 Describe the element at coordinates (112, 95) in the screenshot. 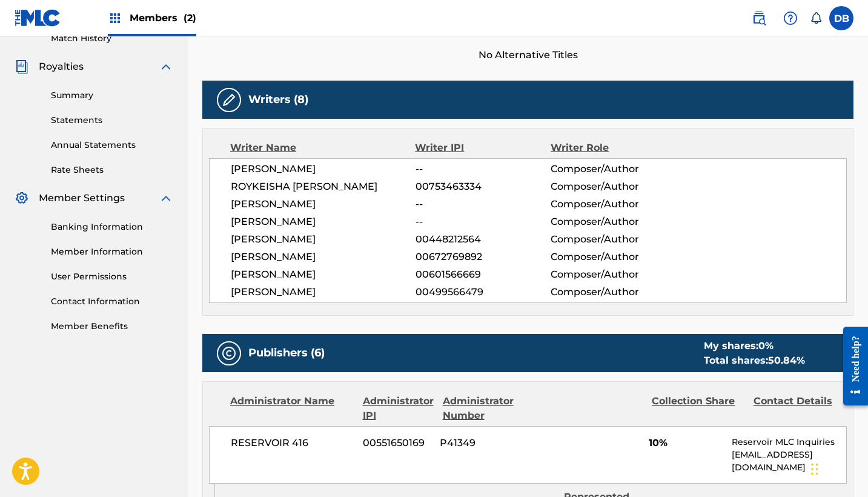

I see `a: Summary` at that location.